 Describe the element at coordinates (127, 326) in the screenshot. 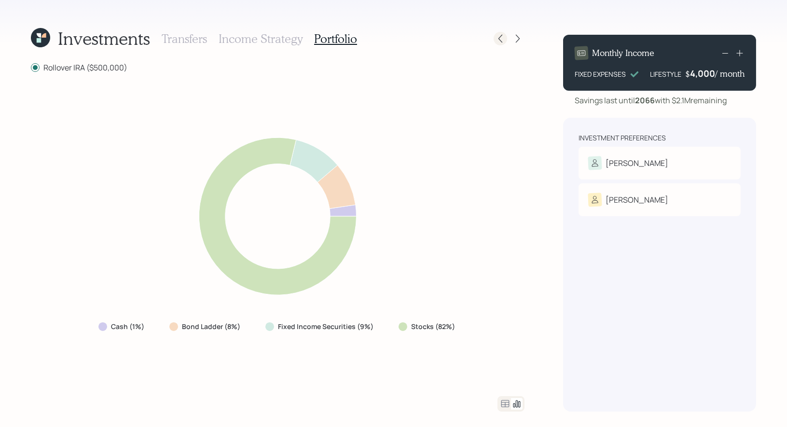

I see `label: Cash (1%)` at that location.